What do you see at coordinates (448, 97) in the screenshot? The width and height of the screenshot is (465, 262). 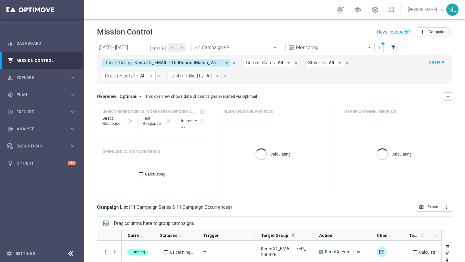 I see `button: keyboard_arrow_down` at bounding box center [448, 97].